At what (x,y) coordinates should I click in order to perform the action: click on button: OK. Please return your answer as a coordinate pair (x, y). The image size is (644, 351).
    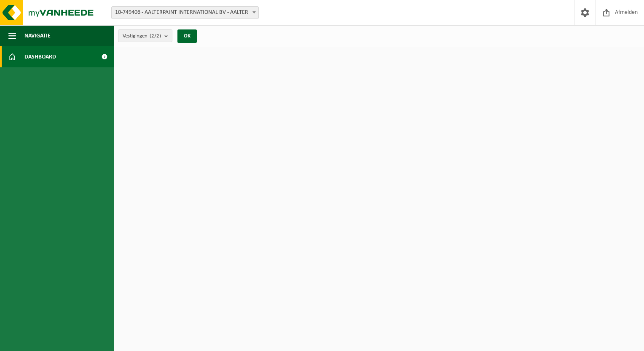
    Looking at the image, I should click on (187, 36).